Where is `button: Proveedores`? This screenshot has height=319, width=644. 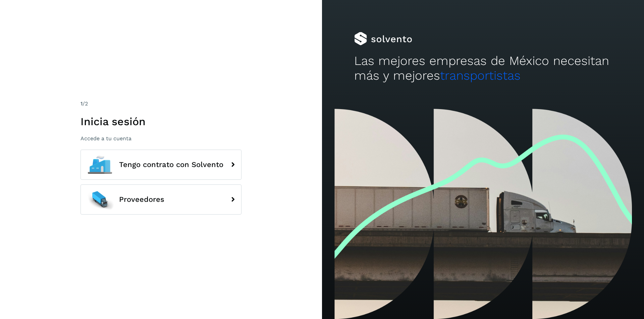
button: Proveedores is located at coordinates (161, 200).